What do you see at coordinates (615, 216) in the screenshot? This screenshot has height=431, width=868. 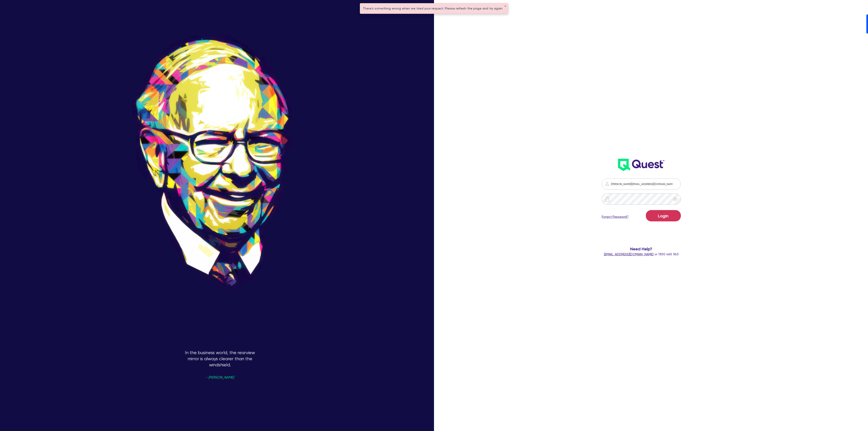 I see `a: Forgot Password?` at bounding box center [615, 216].